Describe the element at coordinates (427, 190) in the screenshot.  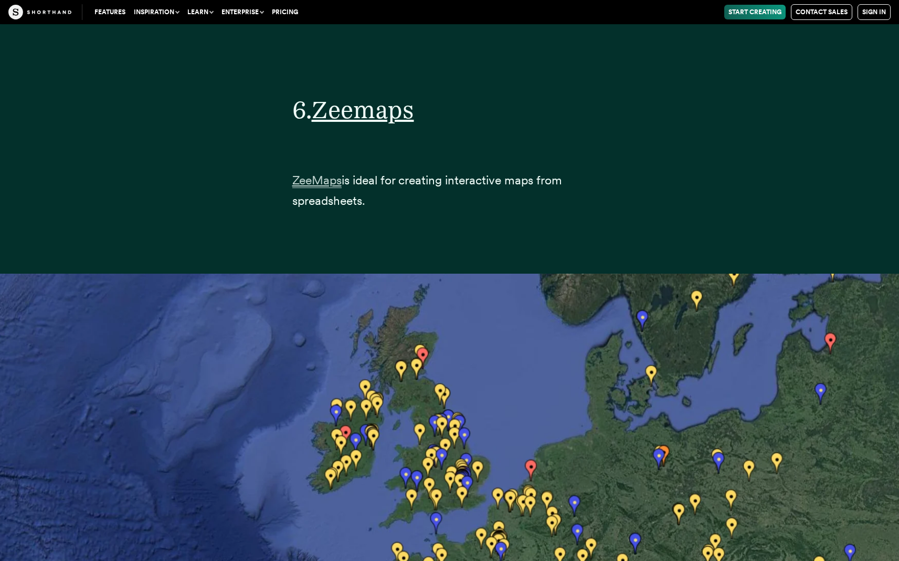
I see `span: is ideal for creating interactive maps from spreadsheets.` at that location.